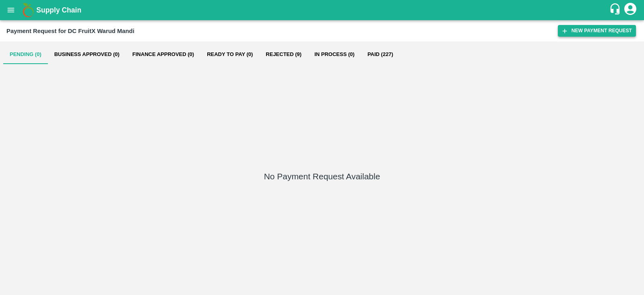  I want to click on h5: No Payment Request Available, so click(322, 176).